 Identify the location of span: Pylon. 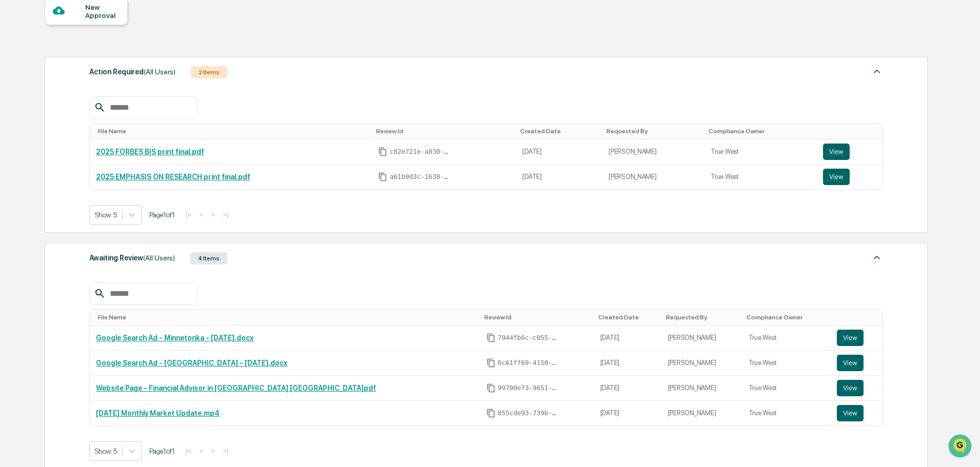
(113, 258).